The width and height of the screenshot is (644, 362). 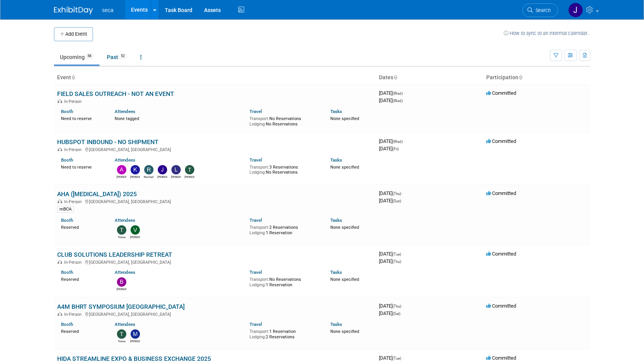 I want to click on span: (Fri), so click(x=395, y=149).